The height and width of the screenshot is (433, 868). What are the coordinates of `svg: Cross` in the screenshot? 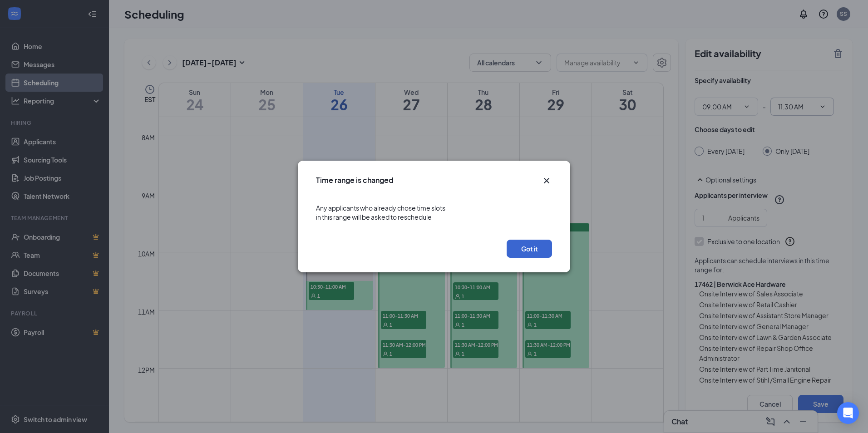 It's located at (547, 180).